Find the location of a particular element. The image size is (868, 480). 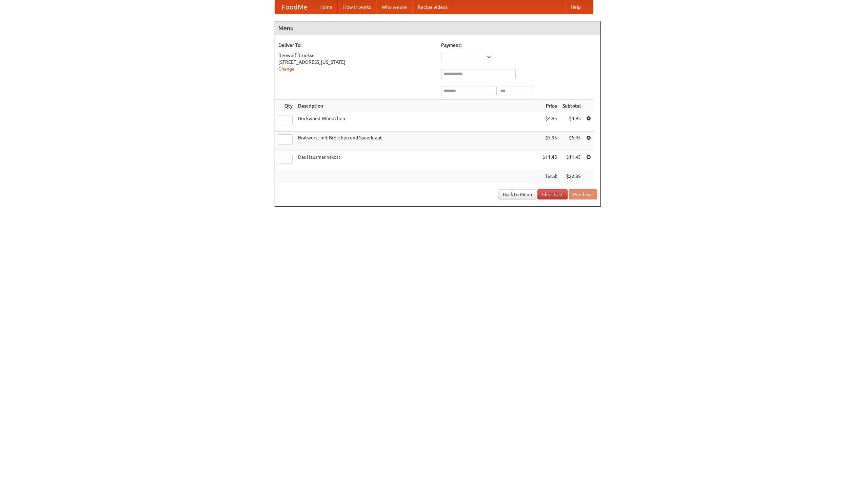

td: Bockwurst Würstchen is located at coordinates (417, 122).